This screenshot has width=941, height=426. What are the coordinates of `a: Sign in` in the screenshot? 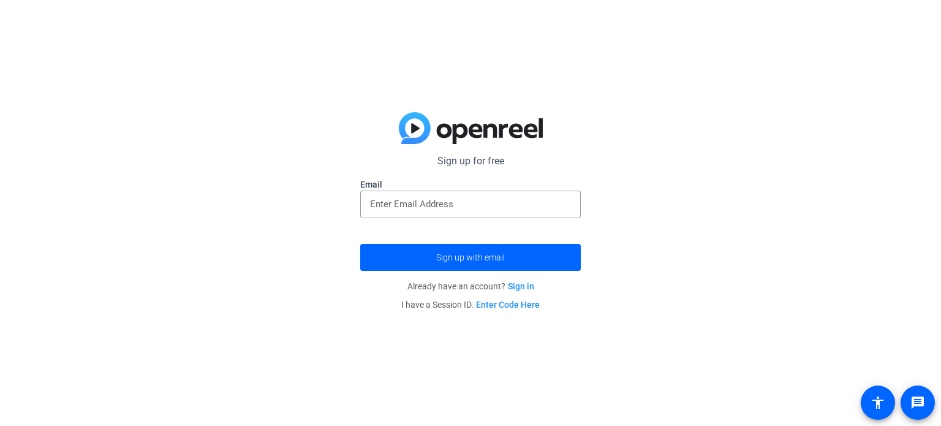 It's located at (521, 286).